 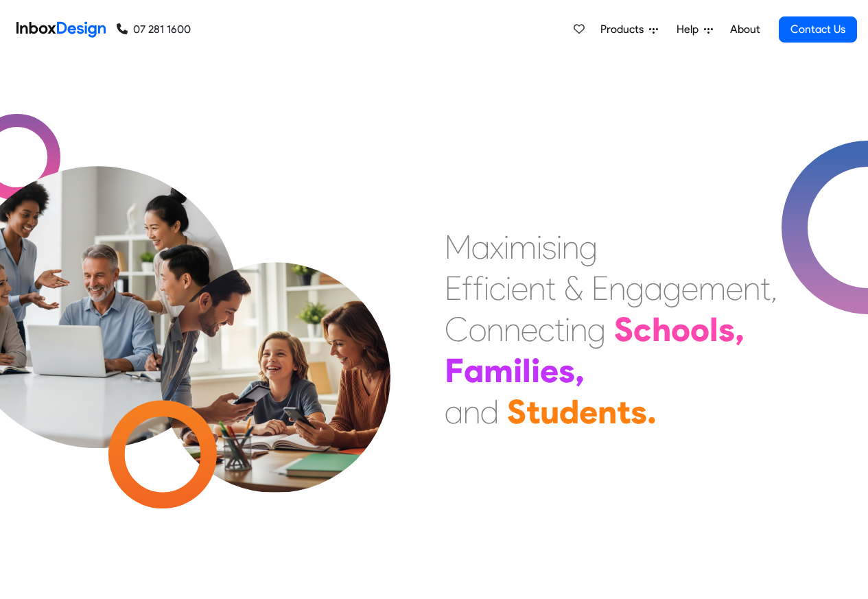 What do you see at coordinates (456, 329) in the screenshot?
I see `div: C` at bounding box center [456, 329].